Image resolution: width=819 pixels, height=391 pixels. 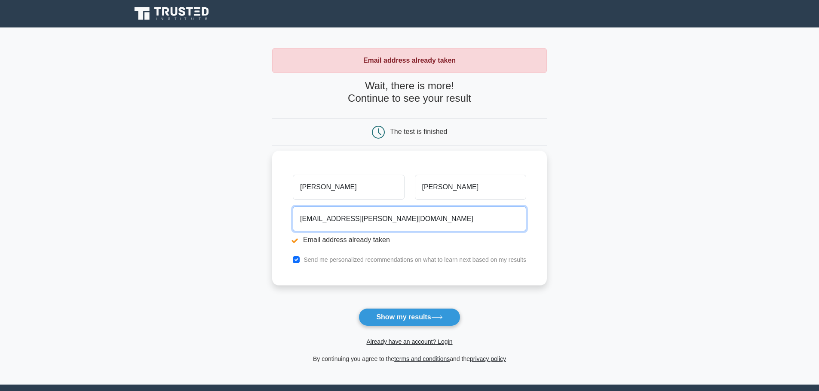 What do you see at coordinates (409, 240) in the screenshot?
I see `li: Email address already taken` at bounding box center [409, 240].